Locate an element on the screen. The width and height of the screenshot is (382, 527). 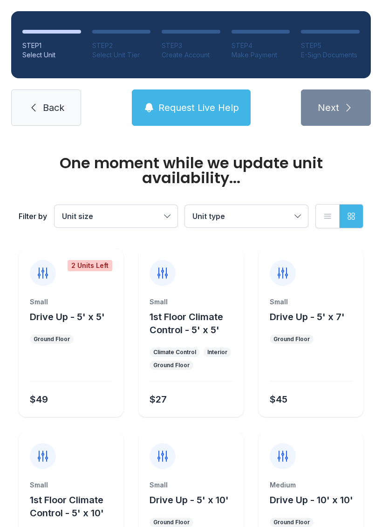
div: One moment while we update unit availability... is located at coordinates (191, 170).